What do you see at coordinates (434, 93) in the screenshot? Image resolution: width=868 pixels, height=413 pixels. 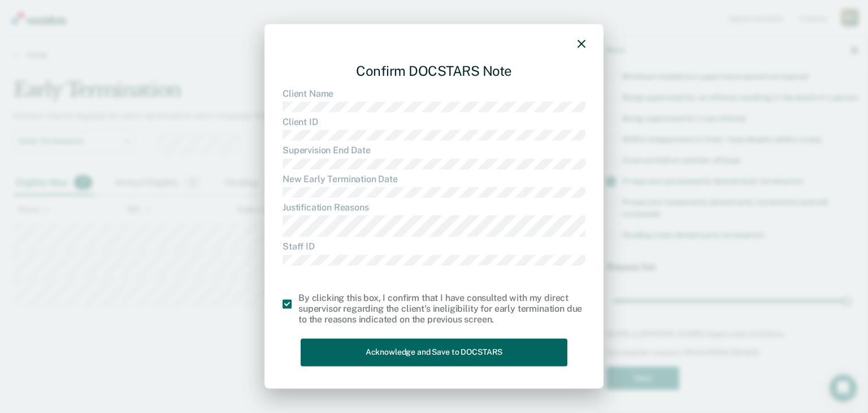 I see `dt: Client Name` at bounding box center [434, 93].